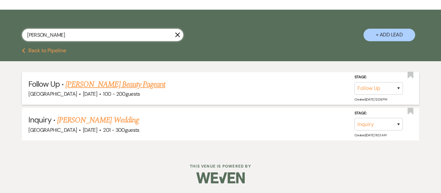  I want to click on button: + Add Lead, so click(389, 35).